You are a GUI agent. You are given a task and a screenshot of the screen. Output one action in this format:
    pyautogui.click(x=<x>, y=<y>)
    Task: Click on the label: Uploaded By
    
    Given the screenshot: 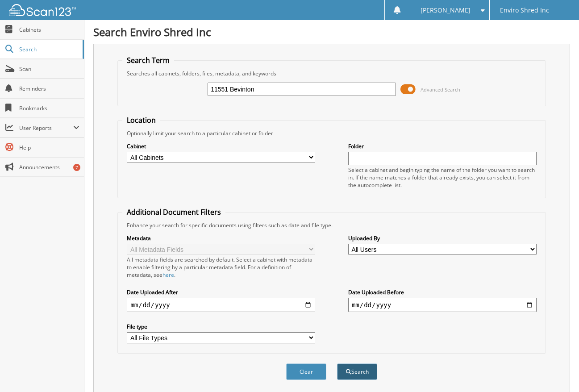 What is the action you would take?
    pyautogui.click(x=443, y=238)
    